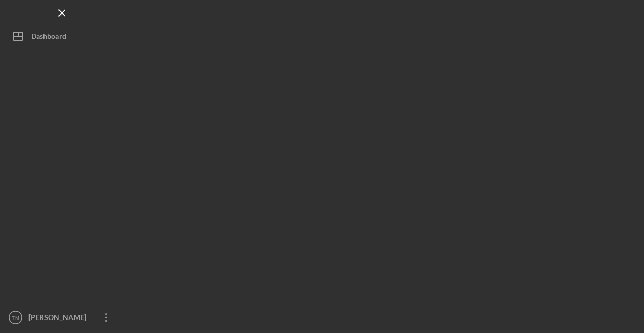 The image size is (644, 333). Describe the element at coordinates (16, 317) in the screenshot. I see `text: TM` at that location.